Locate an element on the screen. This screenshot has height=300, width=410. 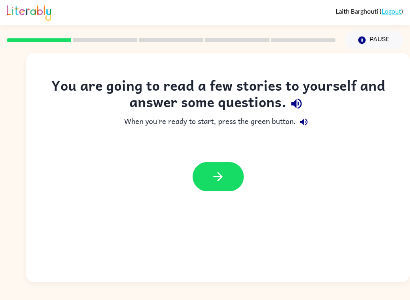
span: Laith Barghouti is located at coordinates (358, 11).